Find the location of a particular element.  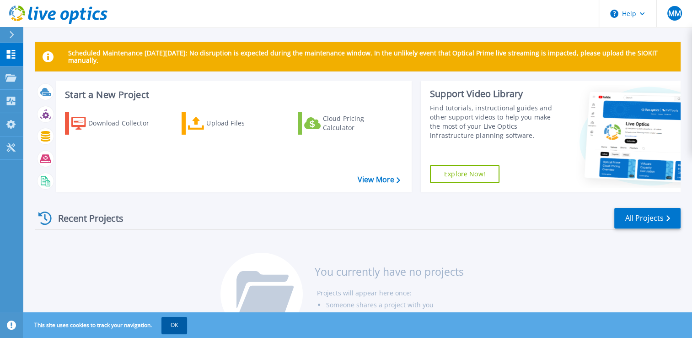

li: Projects will appear here once: is located at coordinates (390, 293).